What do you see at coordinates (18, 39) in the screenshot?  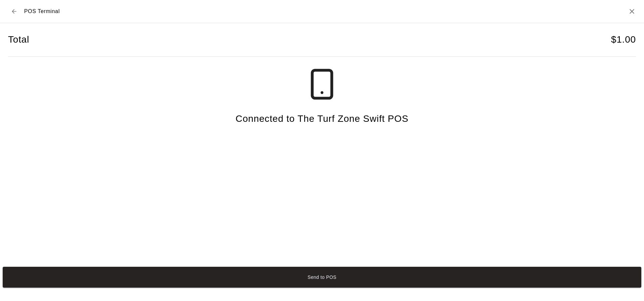 I see `h4: Total` at bounding box center [18, 39].